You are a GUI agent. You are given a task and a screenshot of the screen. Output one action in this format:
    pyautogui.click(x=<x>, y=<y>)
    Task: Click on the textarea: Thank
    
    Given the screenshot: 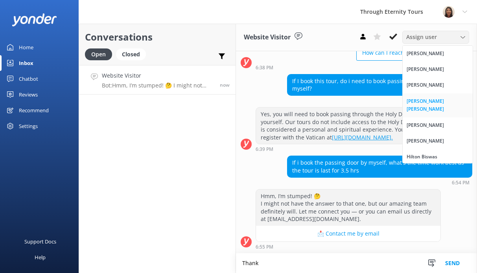 What is the action you would take?
    pyautogui.click(x=357, y=263)
    